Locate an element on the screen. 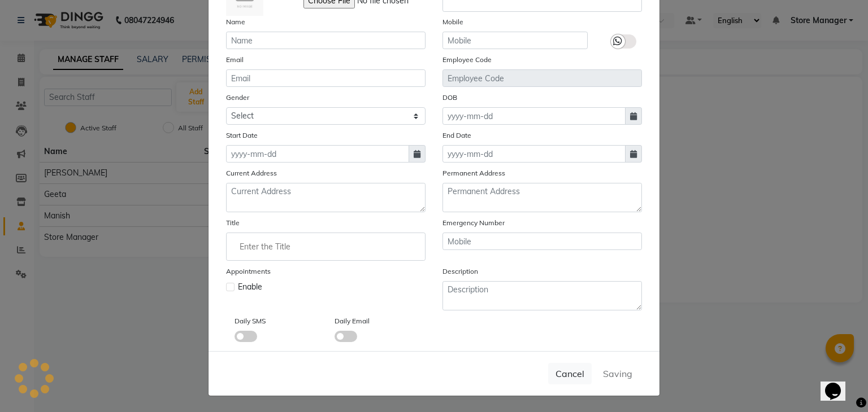 The height and width of the screenshot is (412, 868). label: Start Date is located at coordinates (242, 135).